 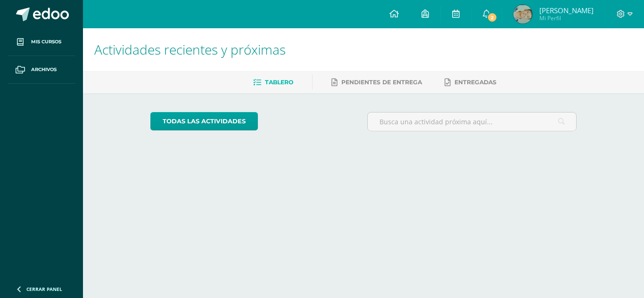 I want to click on img: 7e96c599dc59bbbb4f30c2d78f6b81ba.png, so click(x=523, y=14).